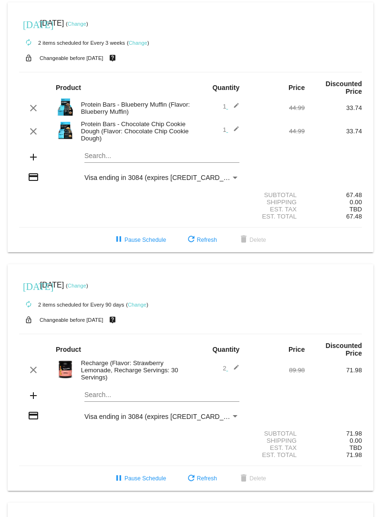 This screenshot has height=517, width=381. What do you see at coordinates (353, 455) in the screenshot?
I see `span: 71.98` at bounding box center [353, 455].